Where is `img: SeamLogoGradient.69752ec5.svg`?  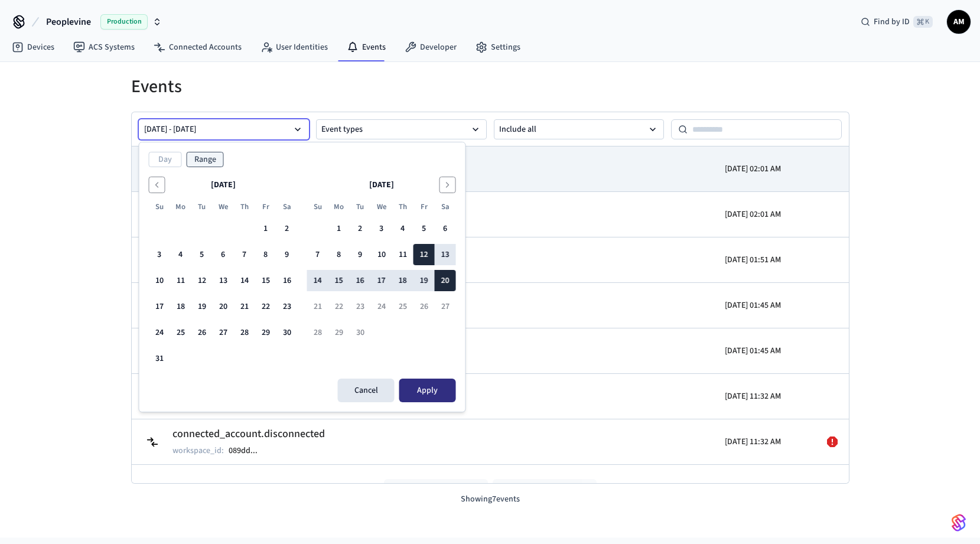
img: SeamLogoGradient.69752ec5.svg is located at coordinates (959, 523).